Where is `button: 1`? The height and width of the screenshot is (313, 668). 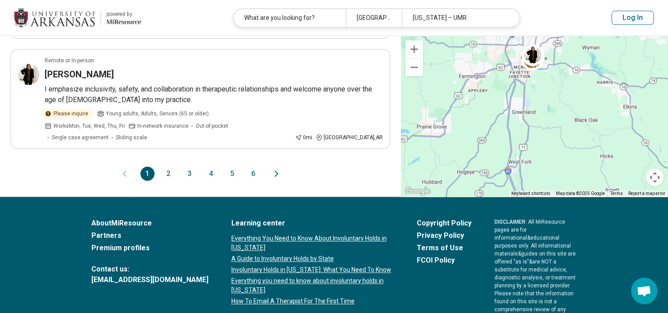
button: 1 is located at coordinates (147, 173).